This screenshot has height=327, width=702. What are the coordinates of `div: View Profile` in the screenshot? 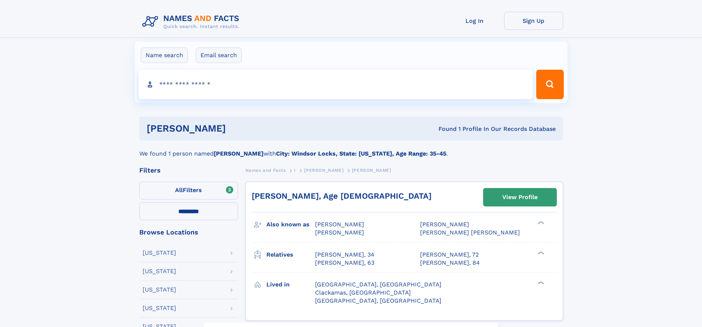 It's located at (520, 197).